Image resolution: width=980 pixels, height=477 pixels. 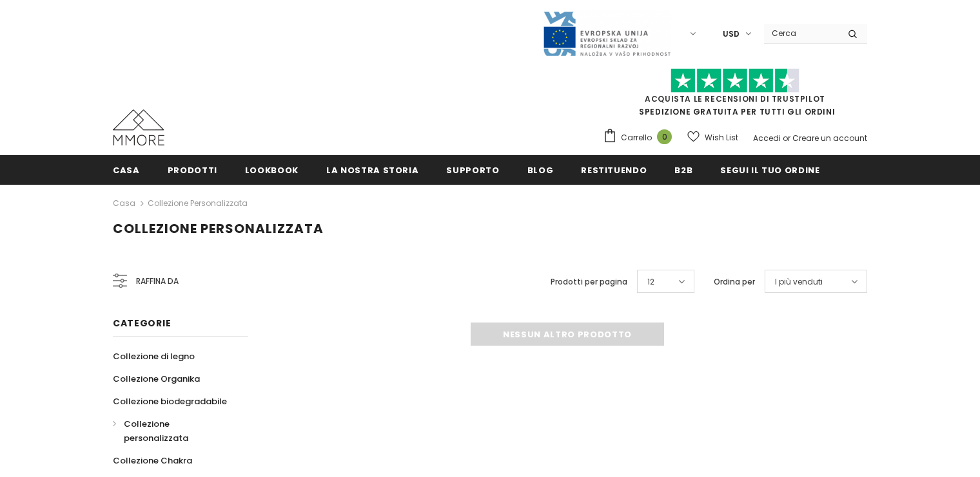 What do you see at coordinates (770, 170) in the screenshot?
I see `span: Segui il tuo ordine` at bounding box center [770, 170].